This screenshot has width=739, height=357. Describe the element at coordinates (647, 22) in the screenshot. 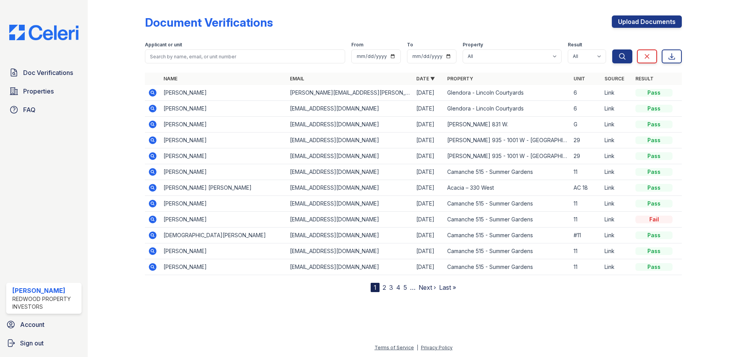

I see `a: Upload Documents` at that location.